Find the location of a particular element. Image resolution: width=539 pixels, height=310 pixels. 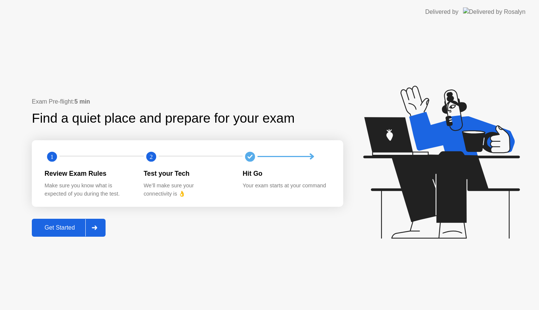

text: 1 is located at coordinates (52, 157).